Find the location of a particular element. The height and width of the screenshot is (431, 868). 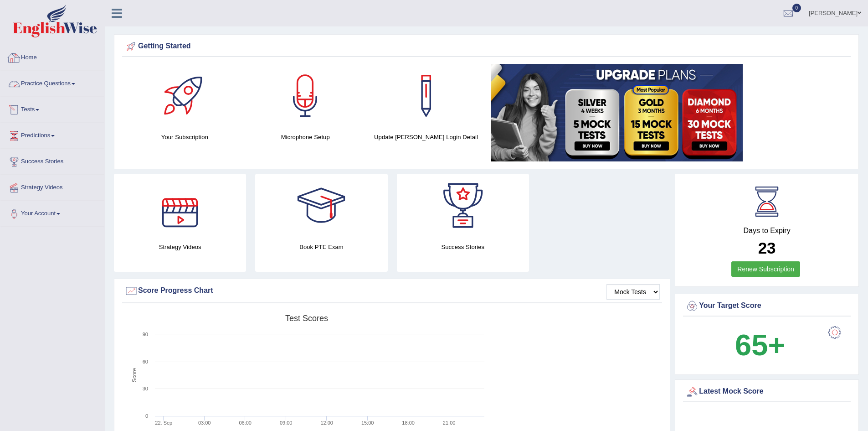

div: Latest Mock Score is located at coordinates (766, 391).